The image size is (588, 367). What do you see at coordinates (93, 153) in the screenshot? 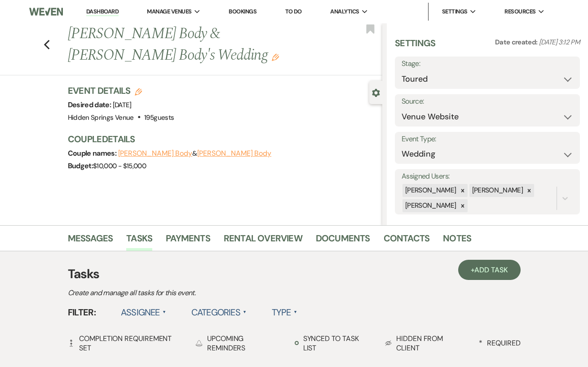
I see `span: Couple names:` at bounding box center [93, 153].